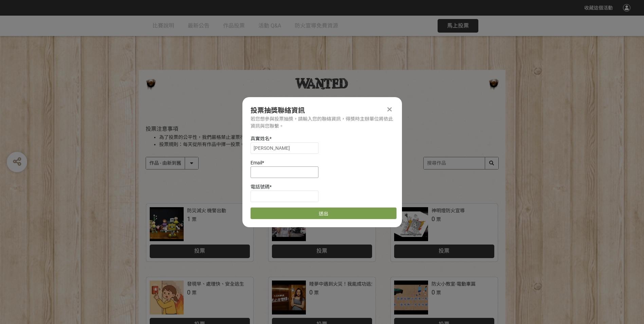  Describe the element at coordinates (322, 123) in the screenshot. I see `div: 若您想參與投票抽獎，請輸入您的聯絡資訊，得獎時主辦單位將依此資訊與您聯繫。` at that location.